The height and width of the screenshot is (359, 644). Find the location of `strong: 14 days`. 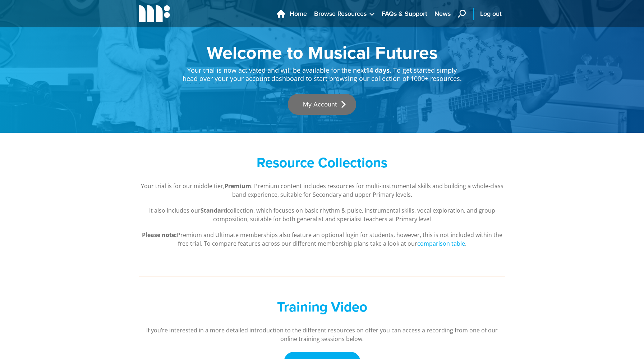

strong: 14 days is located at coordinates (378, 70).